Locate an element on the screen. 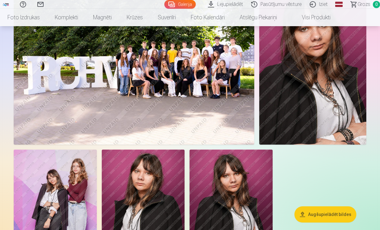 The image size is (380, 230). img: /fa1 is located at coordinates (6, 4).